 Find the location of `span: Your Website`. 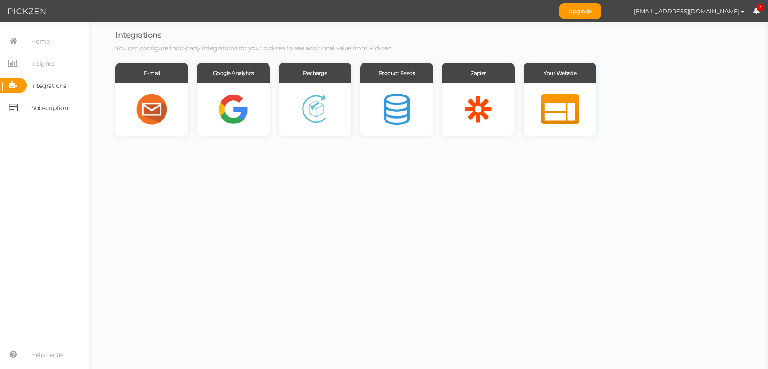

span: Your Website is located at coordinates (560, 73).